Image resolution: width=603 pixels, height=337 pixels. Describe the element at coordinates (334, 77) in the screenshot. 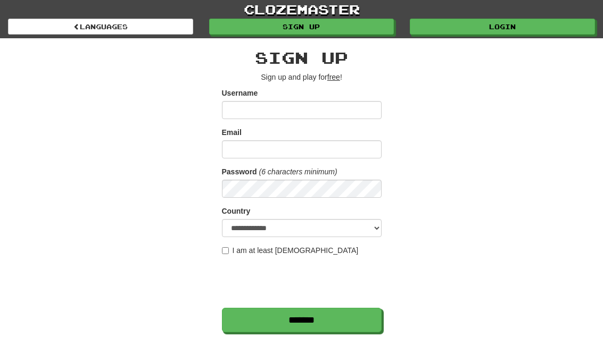

I see `u: free` at that location.